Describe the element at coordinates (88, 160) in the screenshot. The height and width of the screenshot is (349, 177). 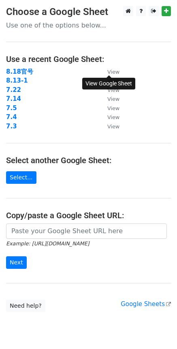
I see `h4: Select another Google Sheet:` at that location.